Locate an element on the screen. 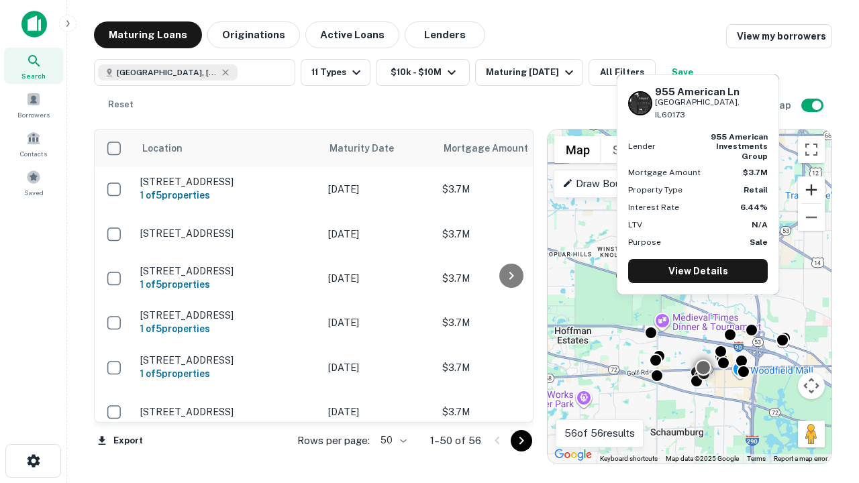  span: Location is located at coordinates (162, 148).